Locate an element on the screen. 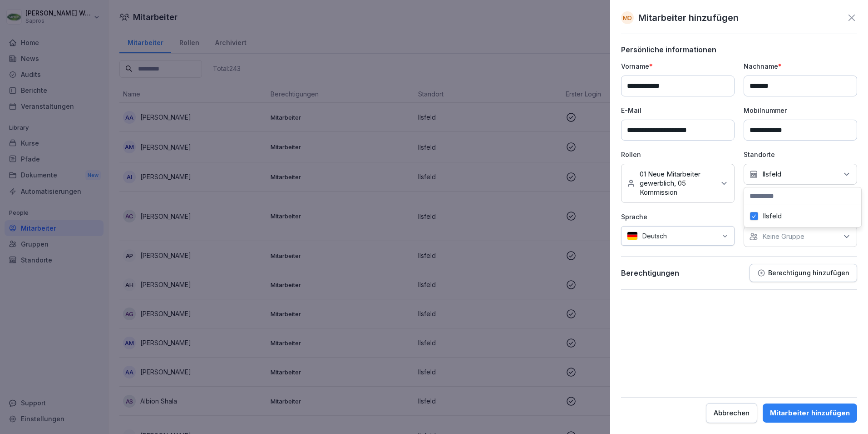 This screenshot has width=868, height=434. button: Abbrechen is located at coordinates (731, 413).